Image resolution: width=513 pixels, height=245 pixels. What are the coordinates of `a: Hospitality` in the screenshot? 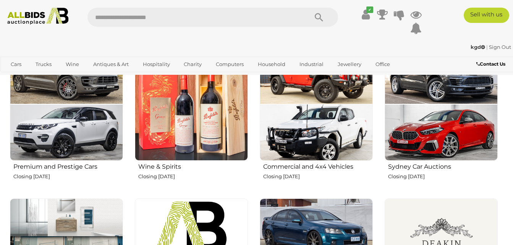 It's located at (156, 64).